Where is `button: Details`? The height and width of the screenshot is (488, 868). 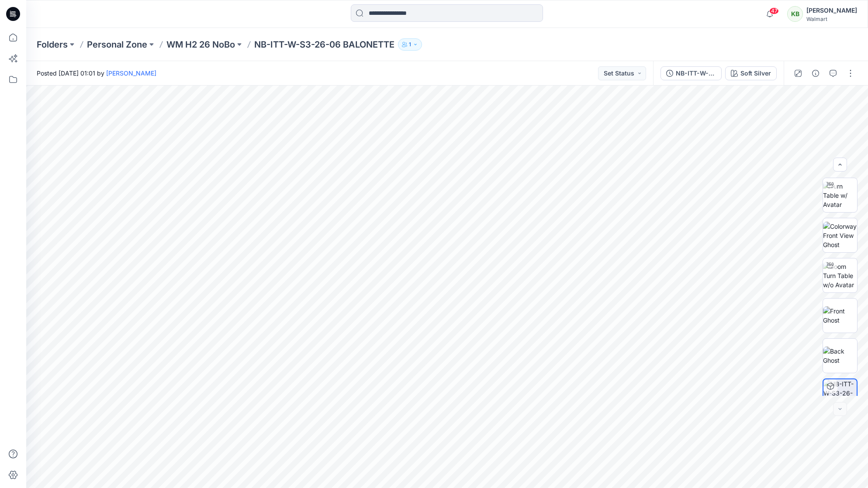 button: Details is located at coordinates (815, 73).